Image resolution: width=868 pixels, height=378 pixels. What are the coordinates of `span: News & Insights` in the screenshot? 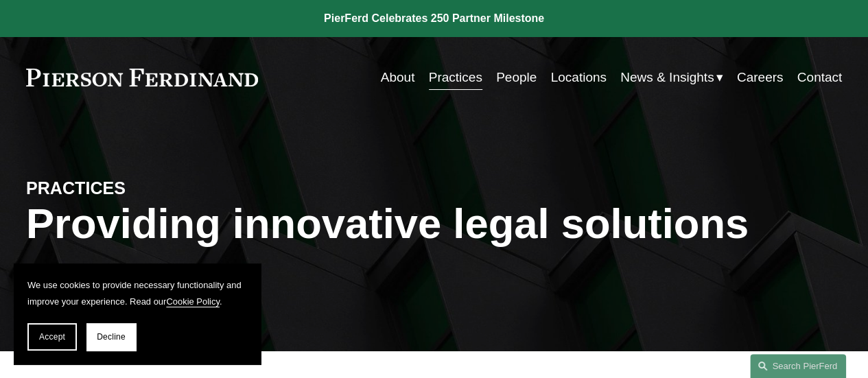 It's located at (666, 78).